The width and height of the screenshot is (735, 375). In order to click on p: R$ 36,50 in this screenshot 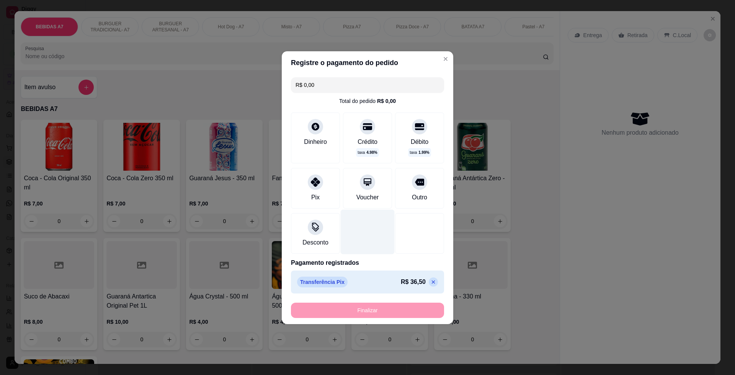, I will do `click(413, 282)`.